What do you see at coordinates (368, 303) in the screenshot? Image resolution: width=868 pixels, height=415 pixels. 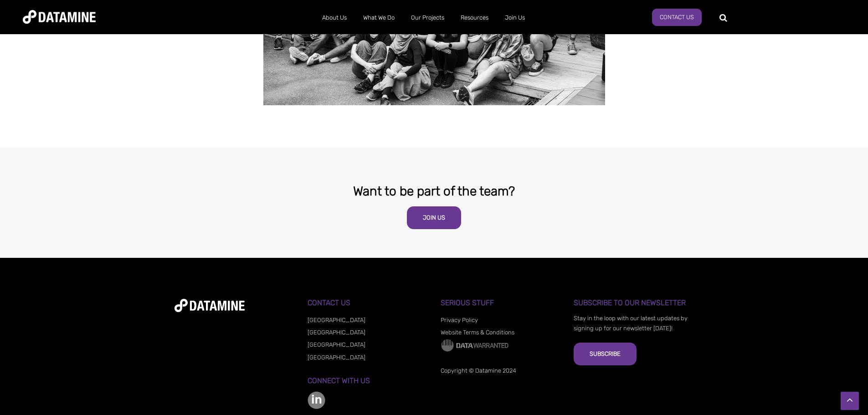 I see `h3: Contact Us` at bounding box center [368, 303].